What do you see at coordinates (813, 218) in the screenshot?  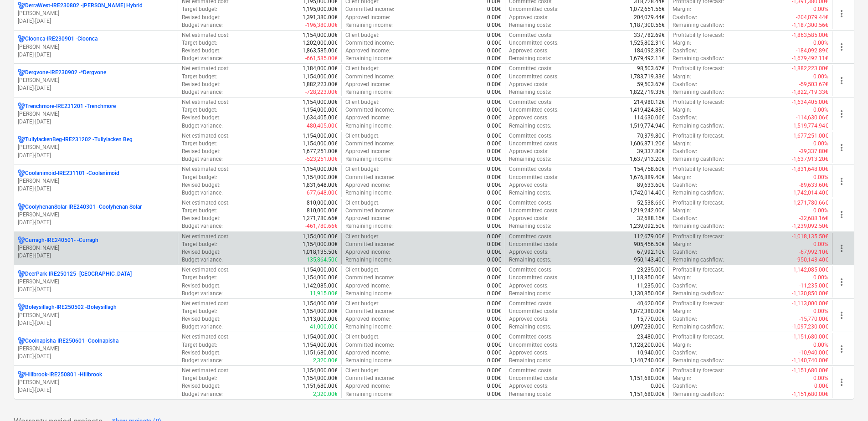 I see `p: -32,688.16€` at bounding box center [813, 218].